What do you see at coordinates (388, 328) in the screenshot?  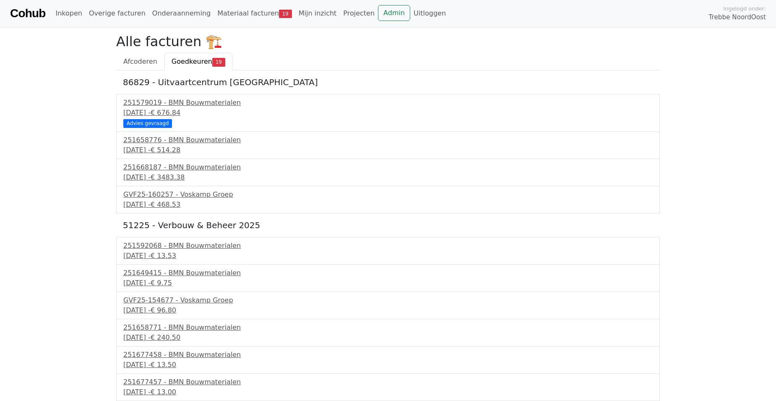 I see `div: 251658771 - BMN Bouwmaterialen` at bounding box center [388, 328].